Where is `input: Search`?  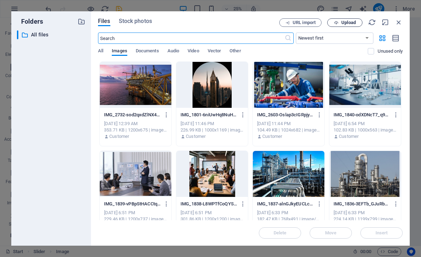 input: Search is located at coordinates (191, 38).